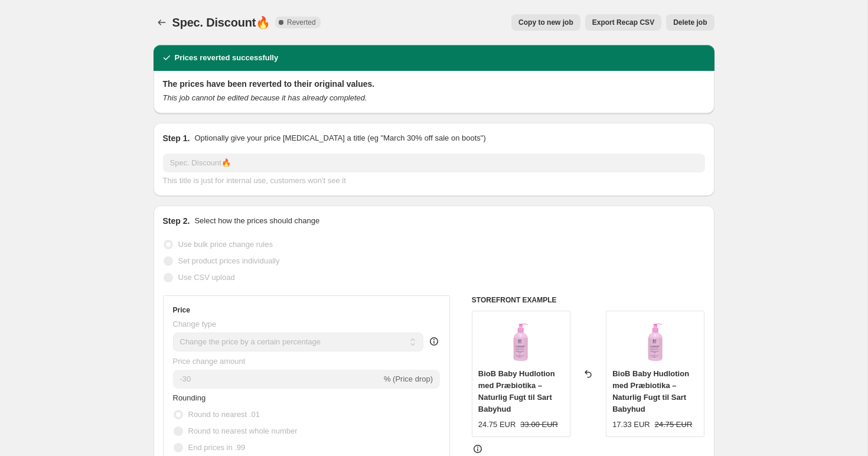 This screenshot has width=868, height=456. What do you see at coordinates (189, 398) in the screenshot?
I see `span: Rounding` at bounding box center [189, 398].